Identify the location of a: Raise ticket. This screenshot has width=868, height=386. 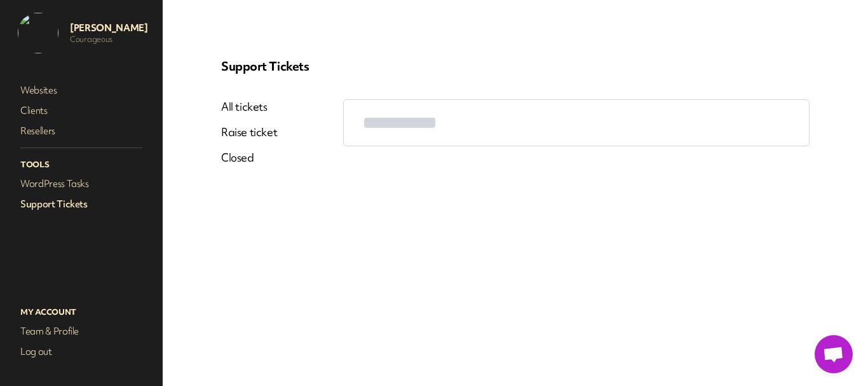
(249, 132).